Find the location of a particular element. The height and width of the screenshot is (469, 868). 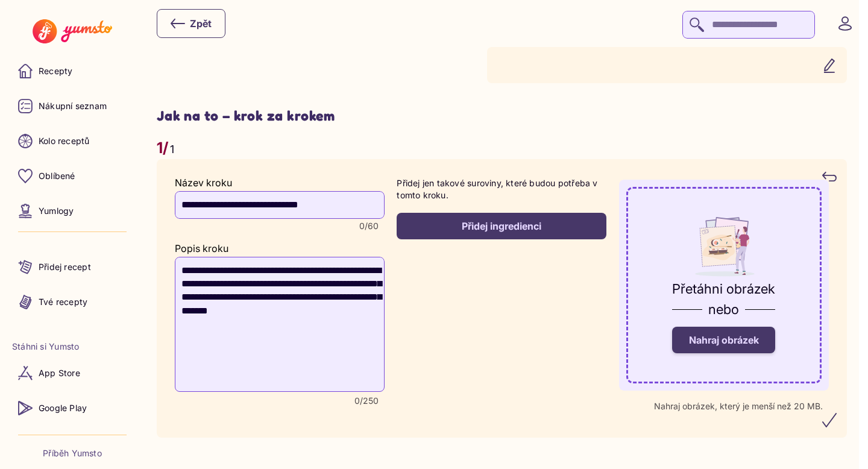

a: App Store is located at coordinates (73, 373).